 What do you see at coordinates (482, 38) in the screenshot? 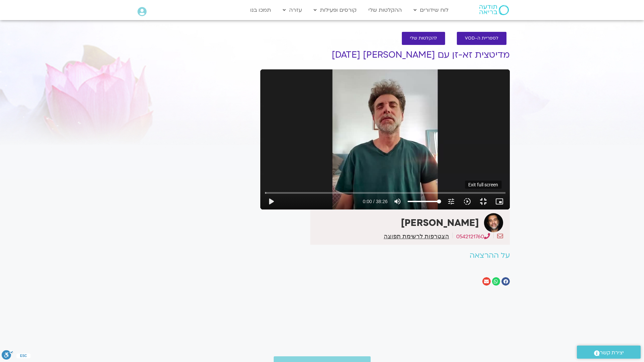
I see `a: לספריית ה-VOD` at bounding box center [482, 38].